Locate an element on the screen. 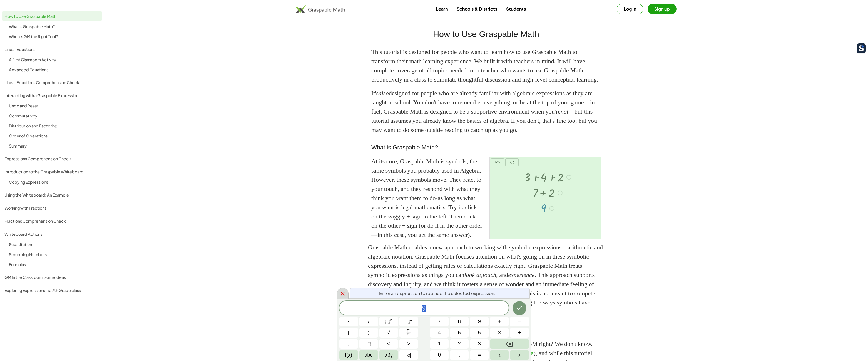 This screenshot has width=868, height=361. span: 1 is located at coordinates (439, 344).